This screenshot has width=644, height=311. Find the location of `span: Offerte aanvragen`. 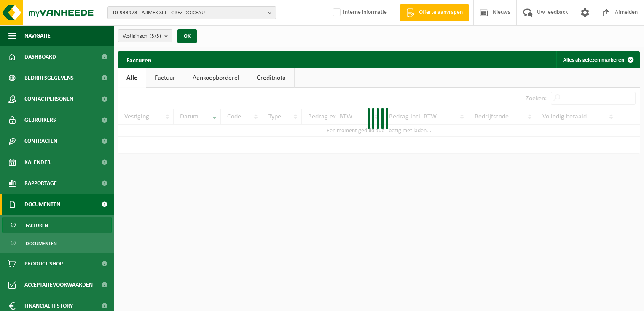

span: Offerte aanvragen is located at coordinates (441, 13).